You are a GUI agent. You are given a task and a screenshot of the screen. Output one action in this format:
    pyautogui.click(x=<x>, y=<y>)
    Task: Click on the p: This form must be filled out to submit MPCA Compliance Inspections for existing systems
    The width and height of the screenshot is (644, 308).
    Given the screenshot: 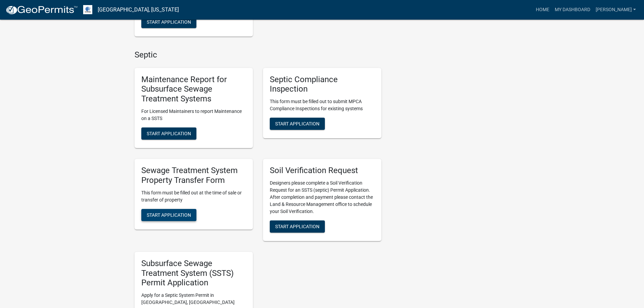 What is the action you would take?
    pyautogui.click(x=322, y=105)
    